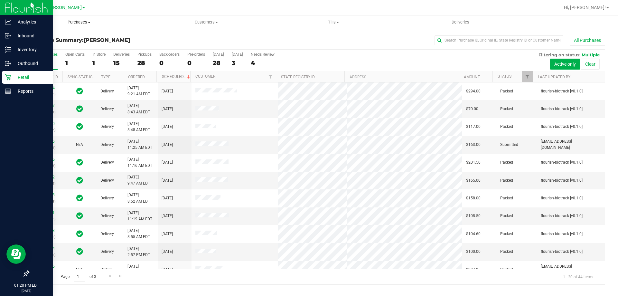  What do you see at coordinates (110, 276) in the screenshot?
I see `a: Go to the next page` at bounding box center [110, 276].